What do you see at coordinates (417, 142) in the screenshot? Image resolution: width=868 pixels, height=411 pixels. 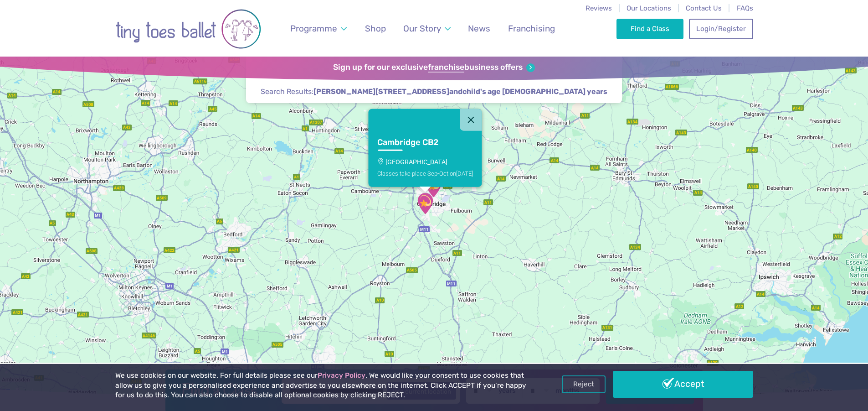 I see `h3: Cambridge CB2` at bounding box center [417, 142].